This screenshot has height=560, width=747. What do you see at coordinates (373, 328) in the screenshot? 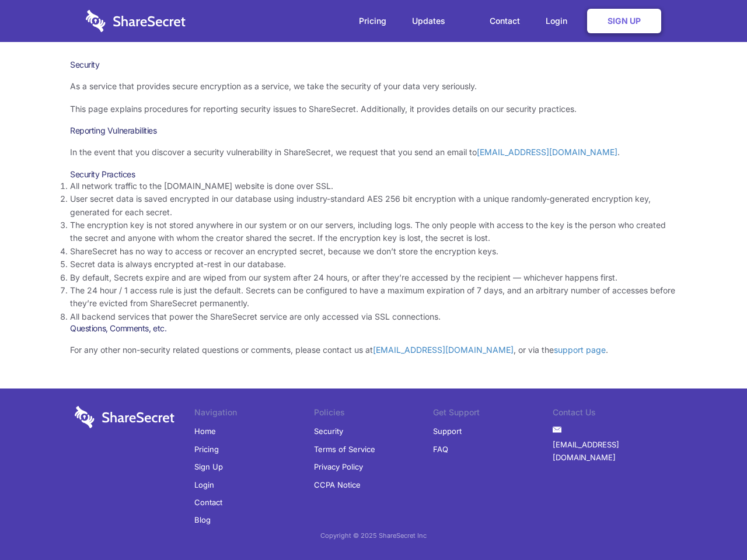
I see `h3: Questions, Comments, etc.` at bounding box center [373, 328].